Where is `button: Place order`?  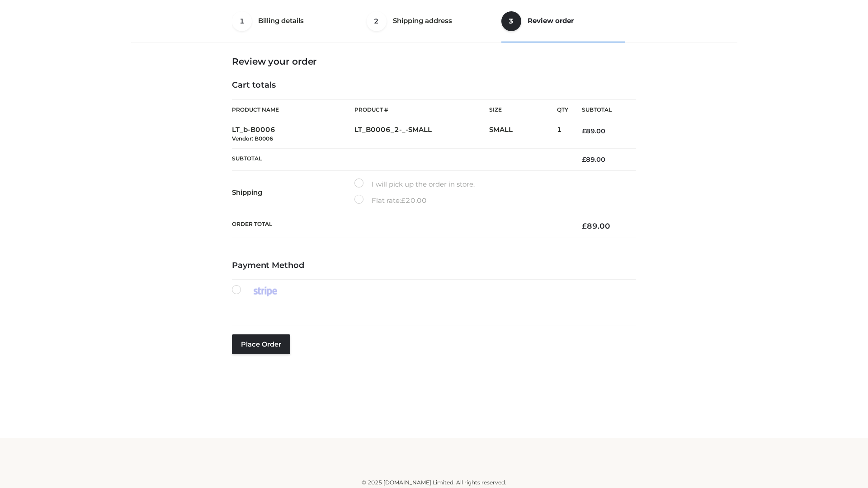
button: Place order is located at coordinates (261, 344).